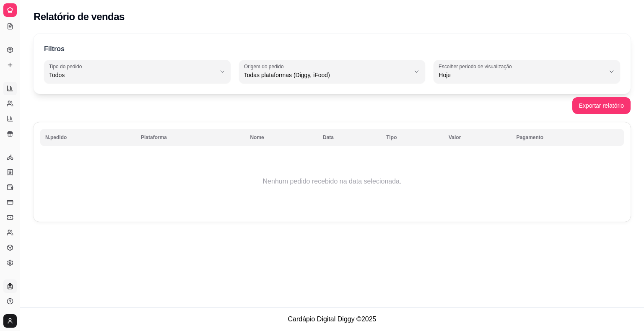 The height and width of the screenshot is (331, 644). Describe the element at coordinates (349, 138) in the screenshot. I see `th: Data` at that location.